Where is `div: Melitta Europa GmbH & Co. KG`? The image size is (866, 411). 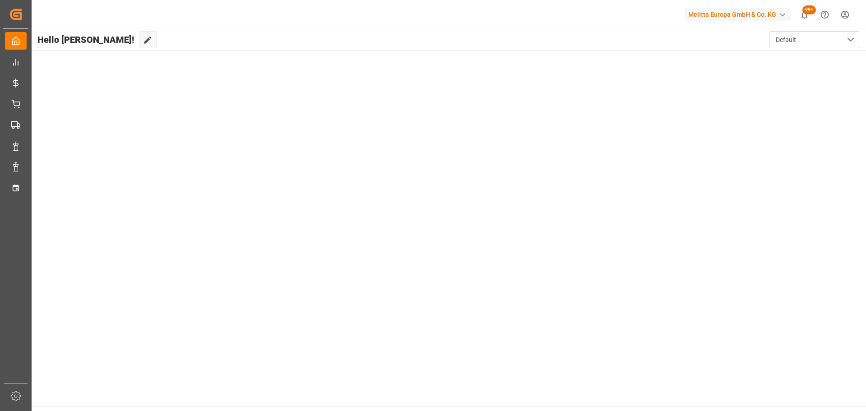 div: Melitta Europa GmbH & Co. KG is located at coordinates (737, 14).